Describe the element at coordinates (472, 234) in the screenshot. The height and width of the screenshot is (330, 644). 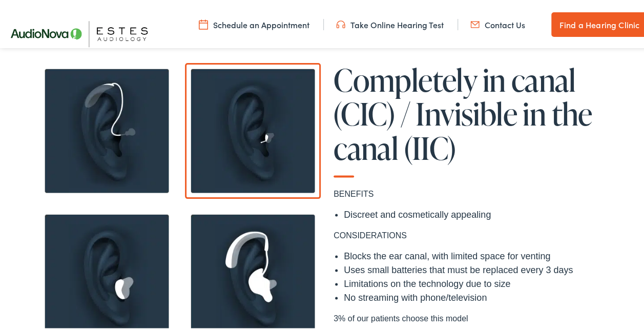
I see `p: CONSIDERATIONS` at that location.